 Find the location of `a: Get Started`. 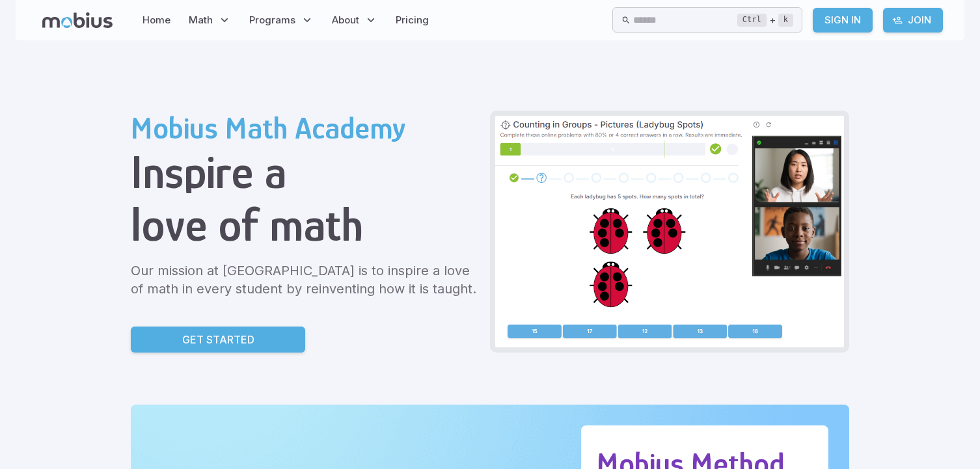

a: Get Started is located at coordinates (218, 339).